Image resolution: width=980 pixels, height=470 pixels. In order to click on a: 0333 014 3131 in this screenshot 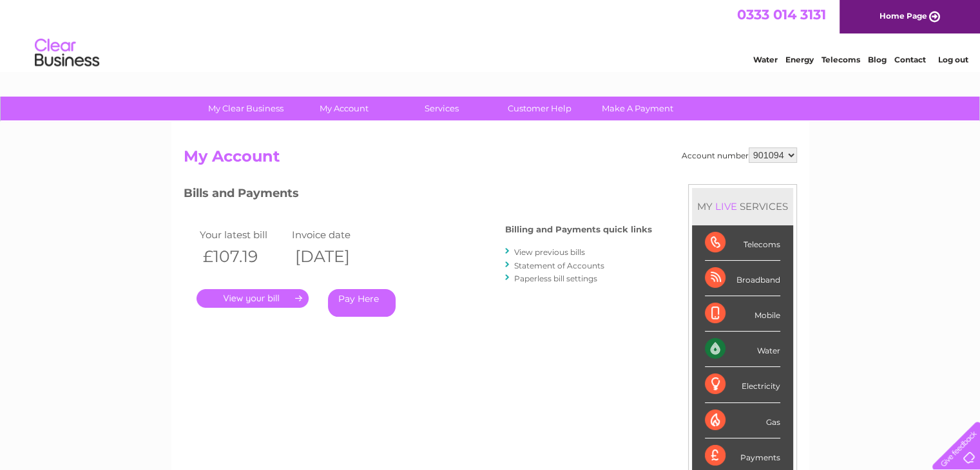, I will do `click(781, 14)`.